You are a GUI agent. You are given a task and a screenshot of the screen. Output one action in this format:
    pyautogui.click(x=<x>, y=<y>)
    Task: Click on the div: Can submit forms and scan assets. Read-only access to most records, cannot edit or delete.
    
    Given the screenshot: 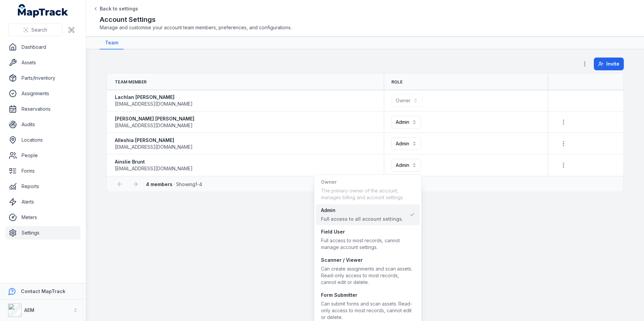 What is the action you would take?
    pyautogui.click(x=368, y=311)
    